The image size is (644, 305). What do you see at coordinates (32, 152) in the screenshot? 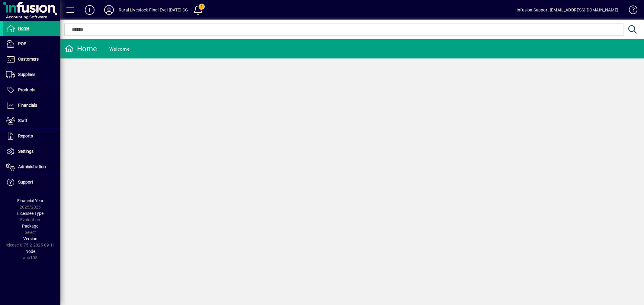
I see `a: Settings` at bounding box center [32, 152].